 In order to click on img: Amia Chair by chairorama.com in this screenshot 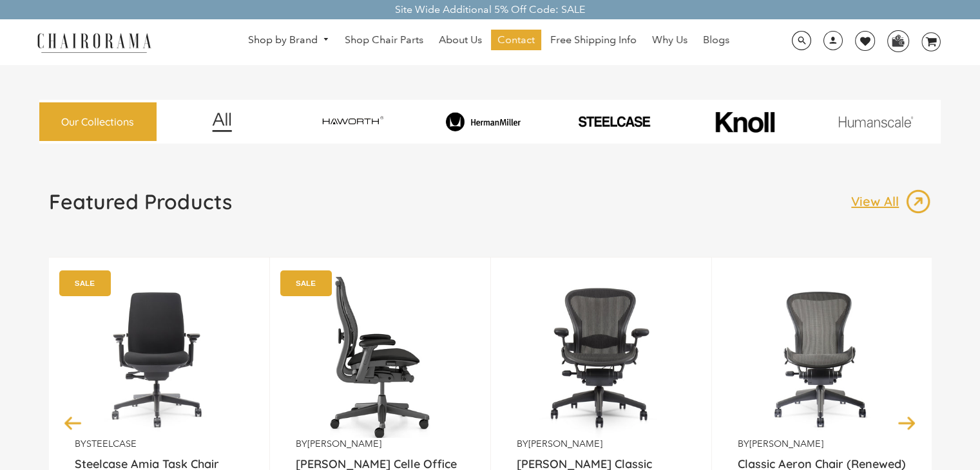, I will do `click(159, 358)`.